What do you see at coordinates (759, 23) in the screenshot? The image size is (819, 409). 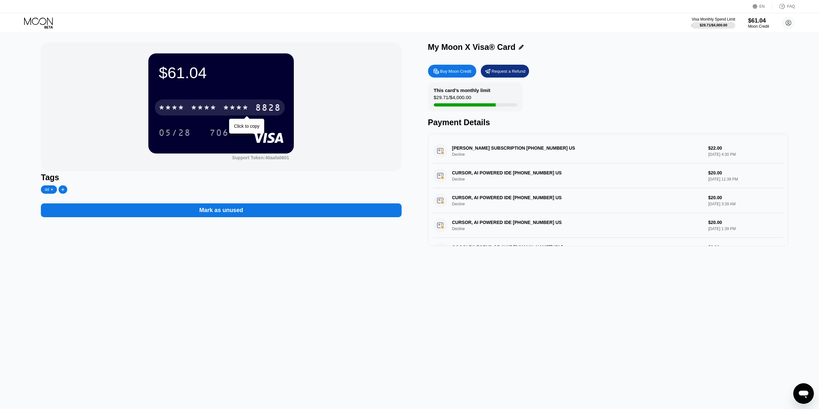 I see `div: $61.04Moon Credit` at bounding box center [759, 23].